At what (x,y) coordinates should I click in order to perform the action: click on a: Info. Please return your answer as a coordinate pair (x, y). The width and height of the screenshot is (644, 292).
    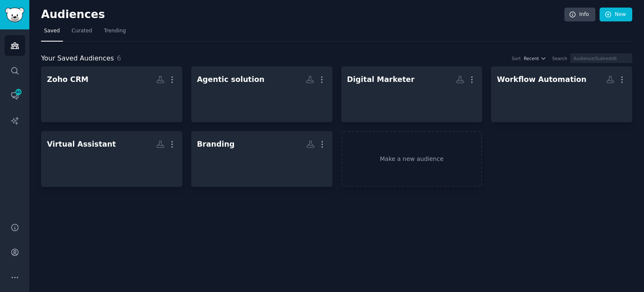
    Looking at the image, I should click on (580, 15).